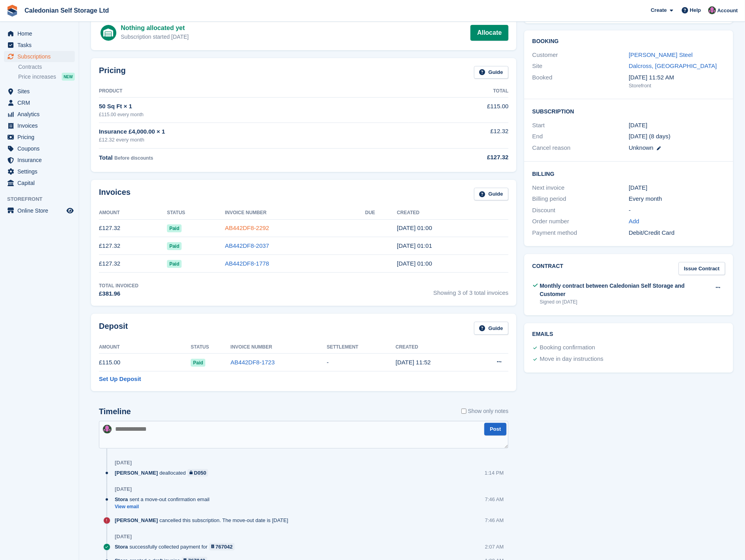 This screenshot has width=745, height=560. What do you see at coordinates (381, 213) in the screenshot?
I see `th: Due` at bounding box center [381, 213].